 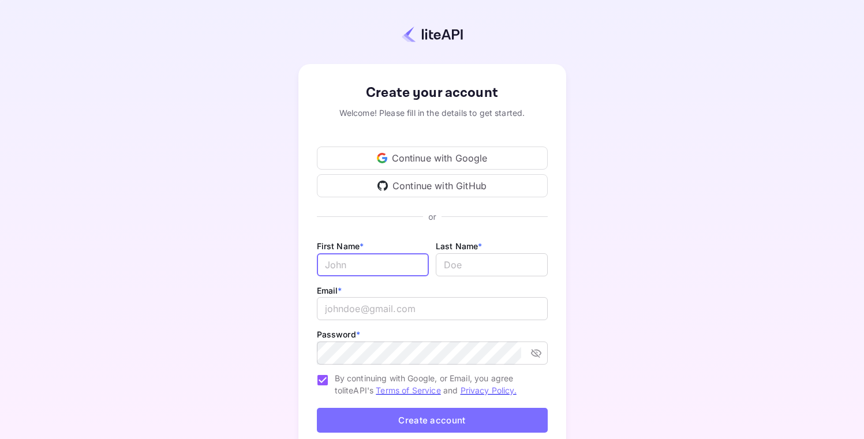 I want to click on button: Create account, so click(x=432, y=420).